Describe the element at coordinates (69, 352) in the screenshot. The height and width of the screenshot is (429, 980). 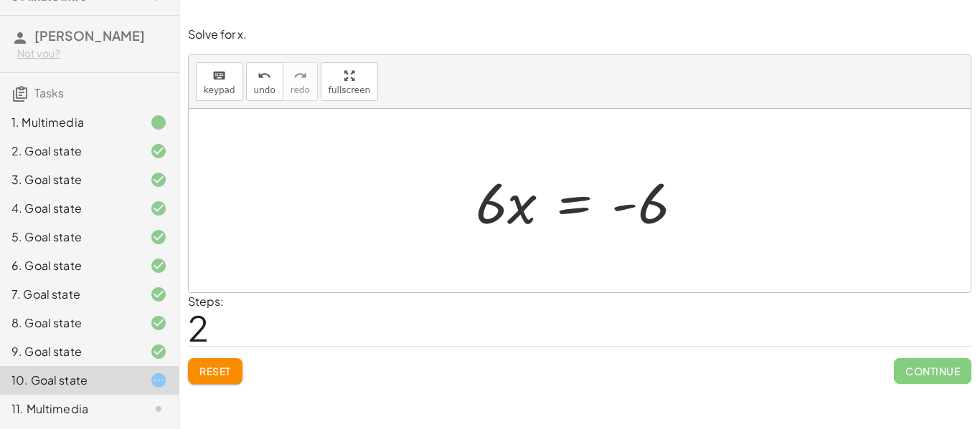
I see `div: 9. Goal state` at that location.